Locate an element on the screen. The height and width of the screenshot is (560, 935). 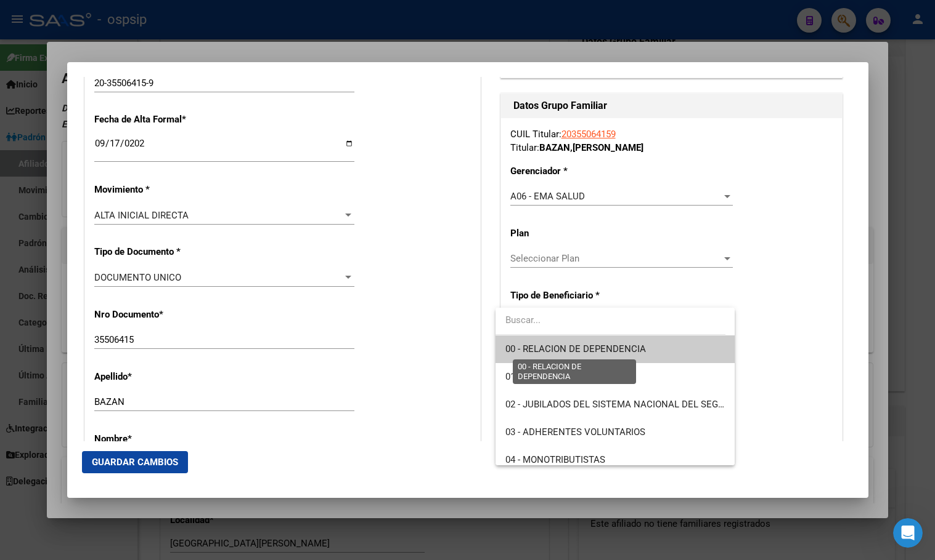
span: 02 - JUBILADOS DEL SISTEMA NACIONAL DEL SEGURO DE SALUD is located at coordinates (643, 404).